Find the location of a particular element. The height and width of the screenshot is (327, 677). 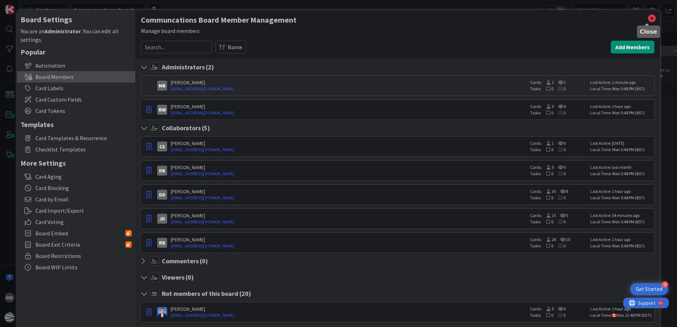

span: Board Restrictions is located at coordinates (84, 256).